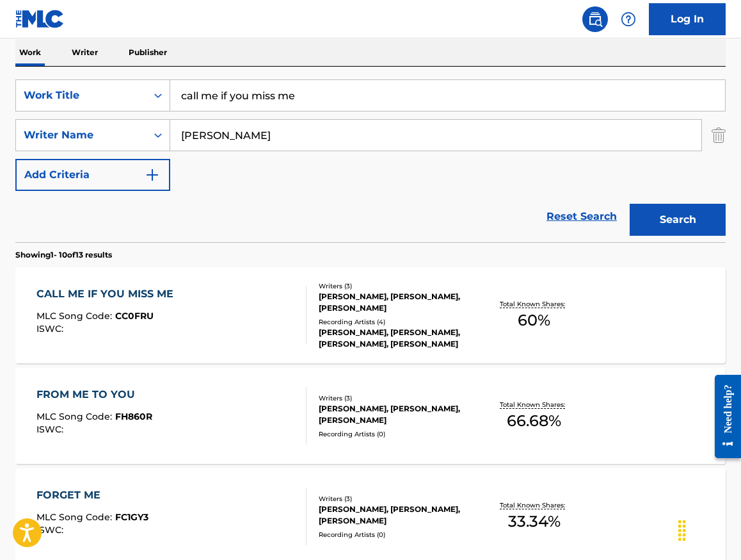 The image size is (741, 560). I want to click on div: Work Title, so click(81, 96).